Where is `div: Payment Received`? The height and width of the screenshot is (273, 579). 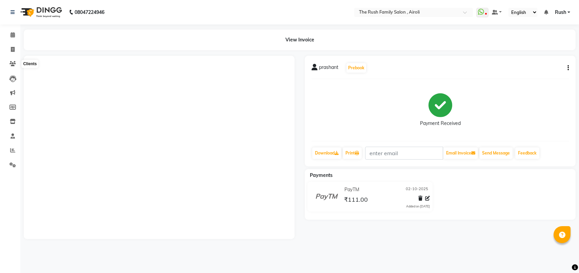
div: Payment Received is located at coordinates (440, 123).